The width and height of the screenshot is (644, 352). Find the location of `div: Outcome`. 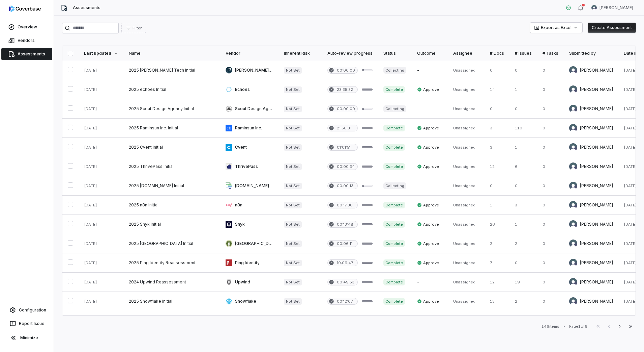

div: Outcome is located at coordinates (430, 53).